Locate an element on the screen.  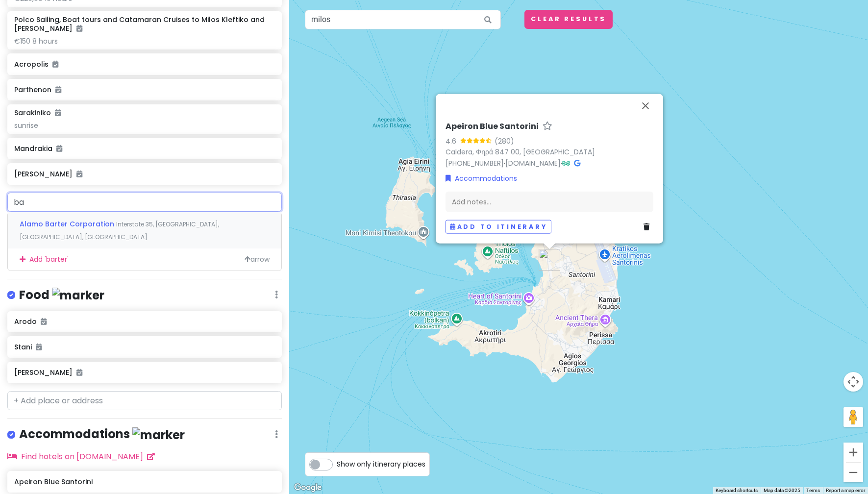
div: sunrise is located at coordinates (145, 125).